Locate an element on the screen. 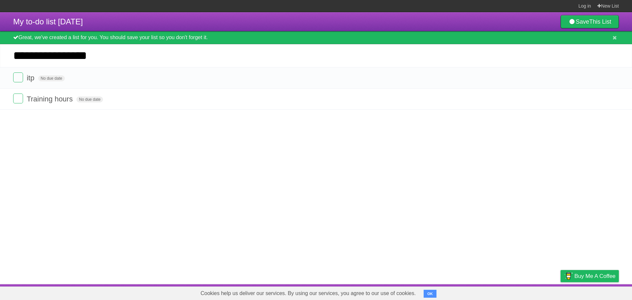  a: Suggest a feature is located at coordinates (598, 292).